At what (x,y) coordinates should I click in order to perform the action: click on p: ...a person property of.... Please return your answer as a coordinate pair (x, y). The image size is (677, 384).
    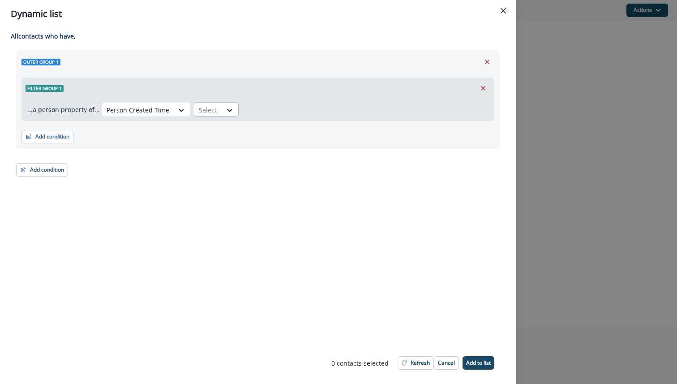
    Looking at the image, I should click on (64, 109).